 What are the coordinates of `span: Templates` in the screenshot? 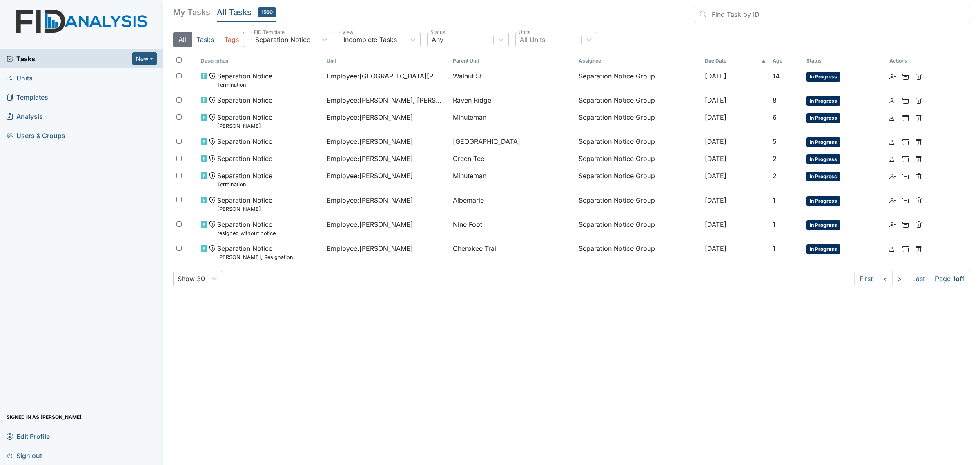 It's located at (27, 97).